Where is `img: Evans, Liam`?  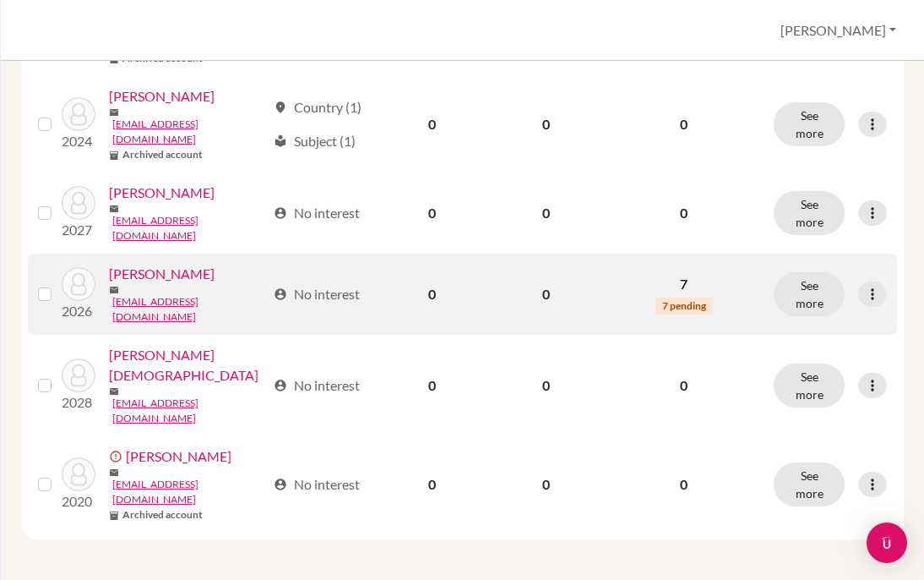 img: Evans, Liam is located at coordinates (78, 114).